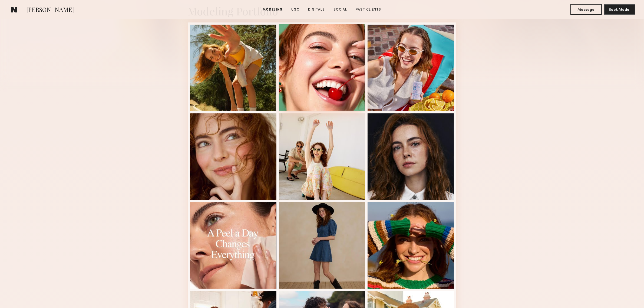 Image resolution: width=644 pixels, height=308 pixels. I want to click on a: UGC, so click(296, 10).